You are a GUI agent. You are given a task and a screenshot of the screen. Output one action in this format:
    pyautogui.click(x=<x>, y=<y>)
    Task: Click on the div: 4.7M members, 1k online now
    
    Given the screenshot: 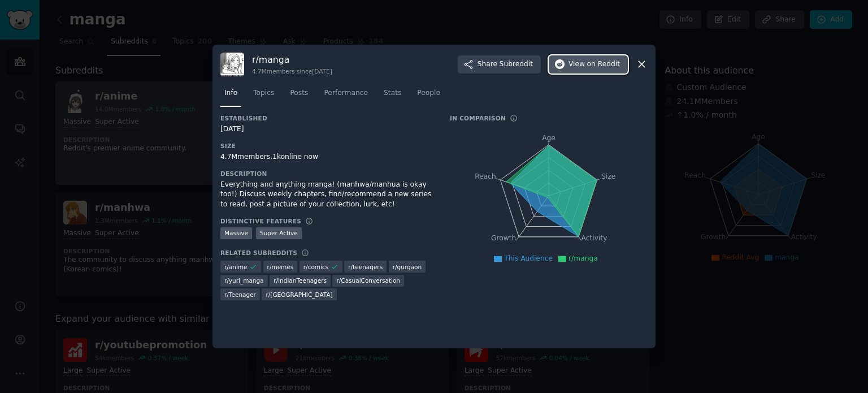 What is the action you would take?
    pyautogui.click(x=327, y=157)
    